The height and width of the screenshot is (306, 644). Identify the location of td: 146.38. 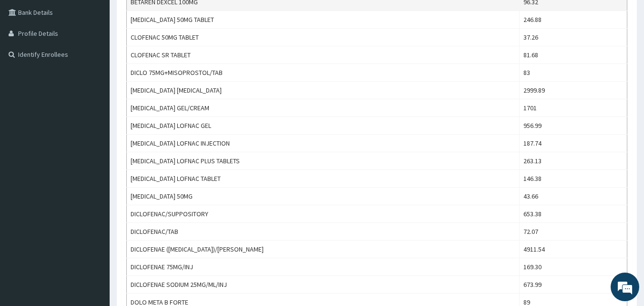
(574, 179).